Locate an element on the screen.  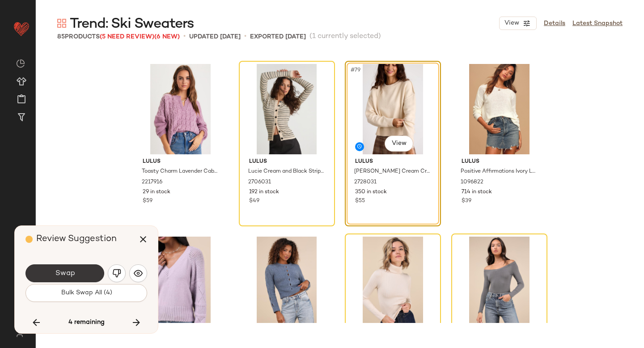
span: Review Suggestion is located at coordinates (77, 239).